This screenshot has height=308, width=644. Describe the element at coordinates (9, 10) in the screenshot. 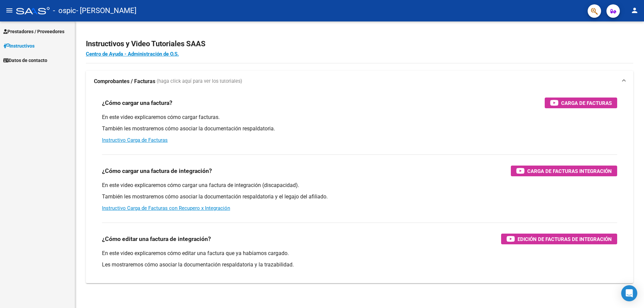

I see `mat-icon: menu` at that location.